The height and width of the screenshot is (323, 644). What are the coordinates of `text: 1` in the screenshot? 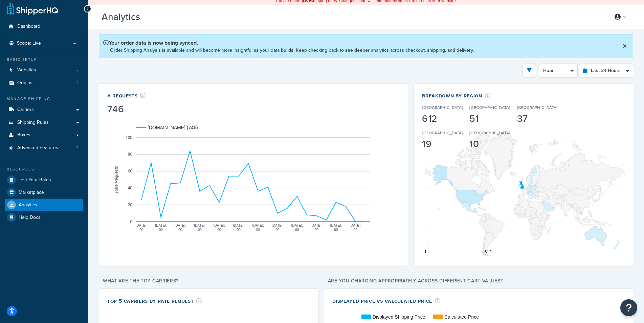 It's located at (425, 252).